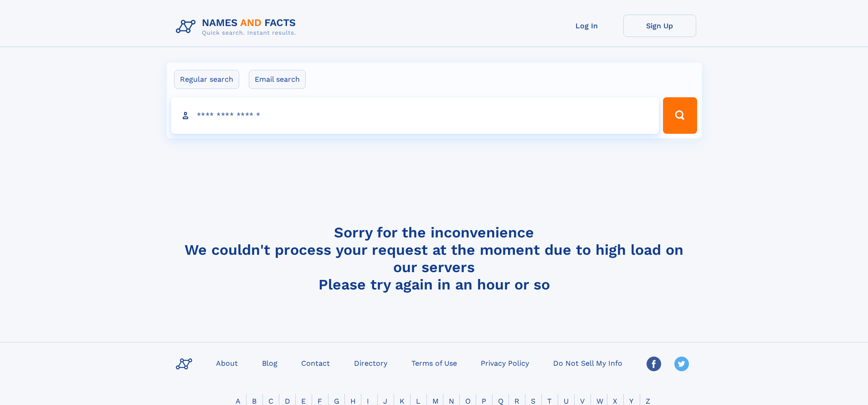 This screenshot has height=405, width=868. I want to click on a: Do Not Sell My Info, so click(588, 362).